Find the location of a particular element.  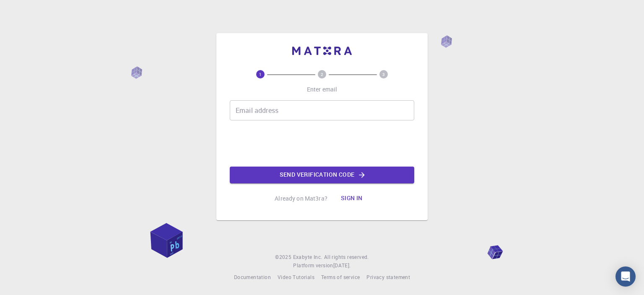

span: Privacy statement is located at coordinates (388, 277).